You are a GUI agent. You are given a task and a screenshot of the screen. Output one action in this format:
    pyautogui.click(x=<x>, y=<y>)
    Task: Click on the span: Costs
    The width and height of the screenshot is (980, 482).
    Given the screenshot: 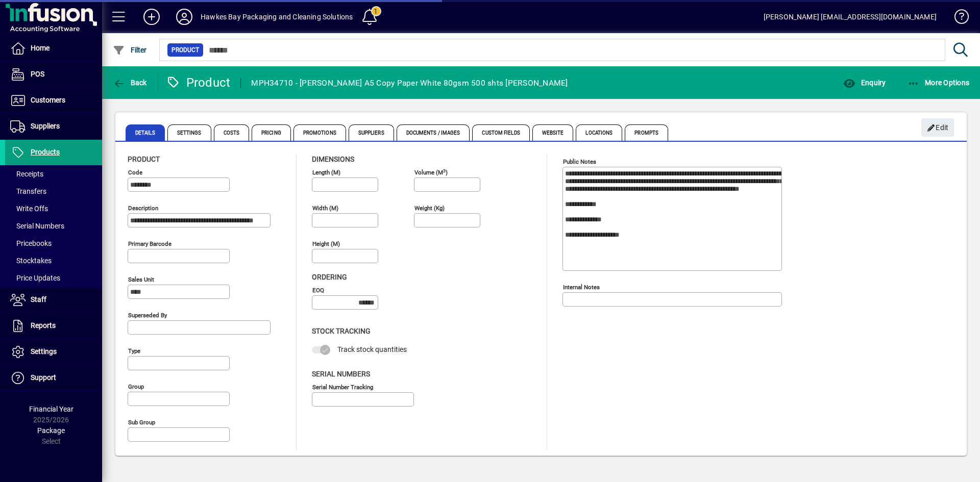 What is the action you would take?
    pyautogui.click(x=232, y=133)
    